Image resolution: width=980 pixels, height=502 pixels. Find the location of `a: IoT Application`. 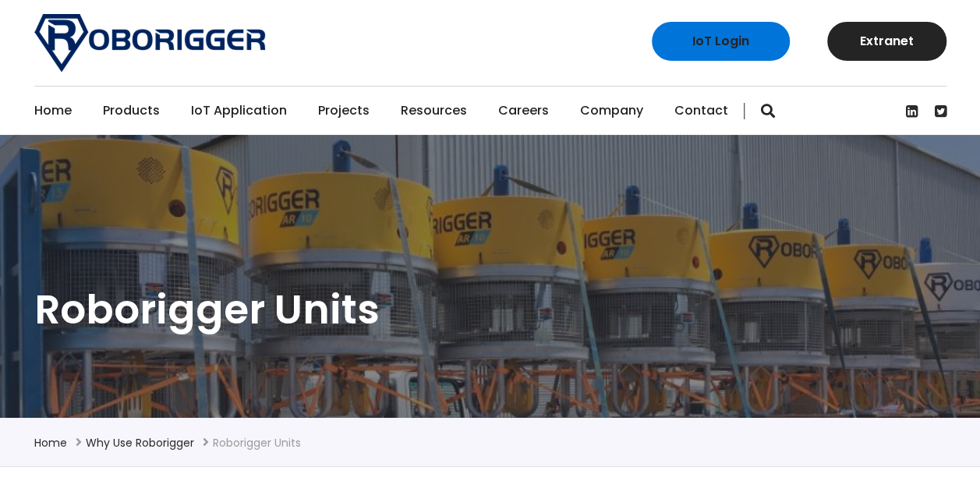

a: IoT Application is located at coordinates (238, 111).